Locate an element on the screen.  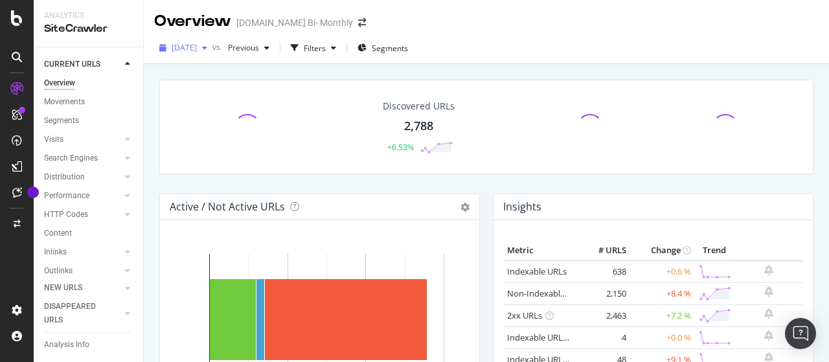
span: Previous is located at coordinates (241, 47).